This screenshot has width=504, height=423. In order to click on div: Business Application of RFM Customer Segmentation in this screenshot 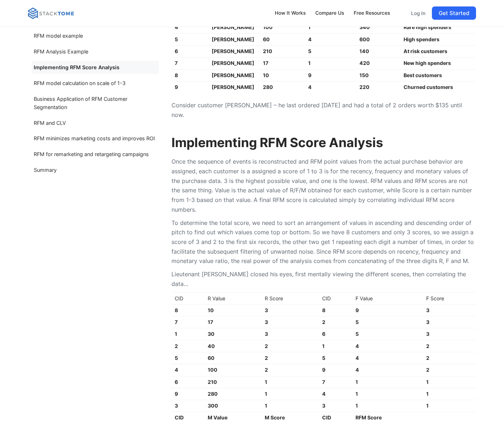, I will do `click(95, 103)`.